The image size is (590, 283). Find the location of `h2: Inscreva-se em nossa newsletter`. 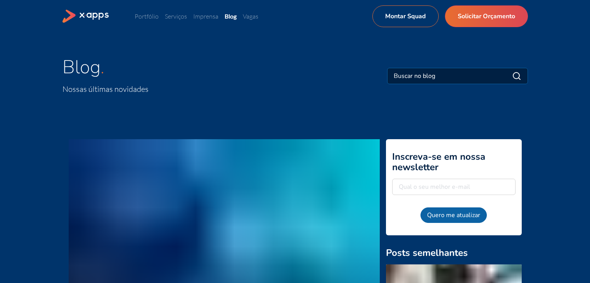

h2: Inscreva-se em nossa newsletter is located at coordinates (454, 162).